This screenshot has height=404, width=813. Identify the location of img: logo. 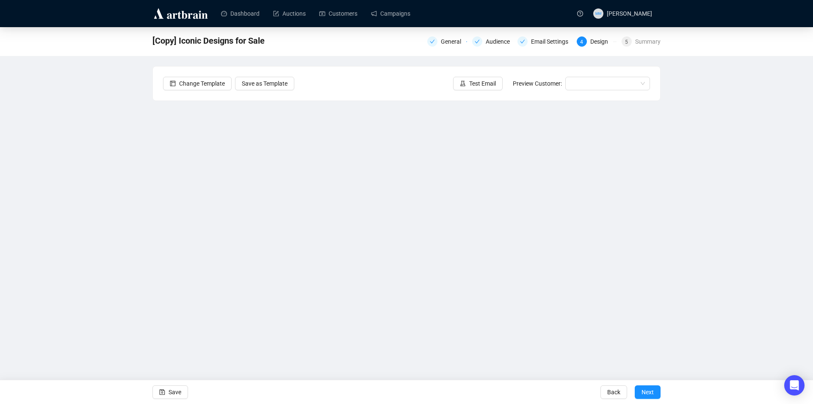
(181, 14).